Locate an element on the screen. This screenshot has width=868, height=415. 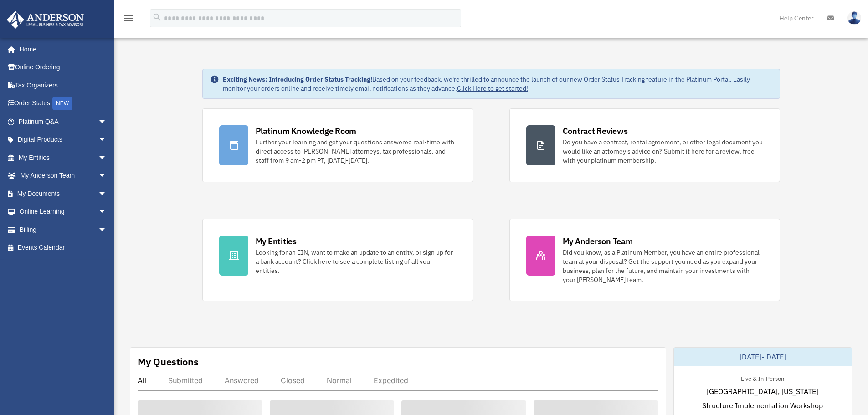
img: Anderson Advisors Platinum Portal is located at coordinates (45, 20).